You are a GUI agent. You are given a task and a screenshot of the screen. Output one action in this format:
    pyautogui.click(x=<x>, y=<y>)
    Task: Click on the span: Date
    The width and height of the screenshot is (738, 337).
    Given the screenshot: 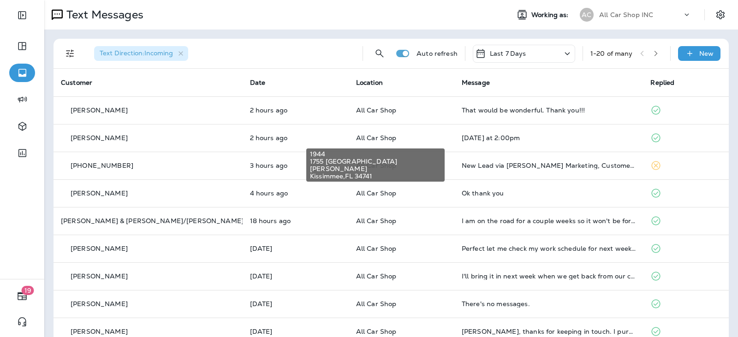 What is the action you would take?
    pyautogui.click(x=258, y=83)
    